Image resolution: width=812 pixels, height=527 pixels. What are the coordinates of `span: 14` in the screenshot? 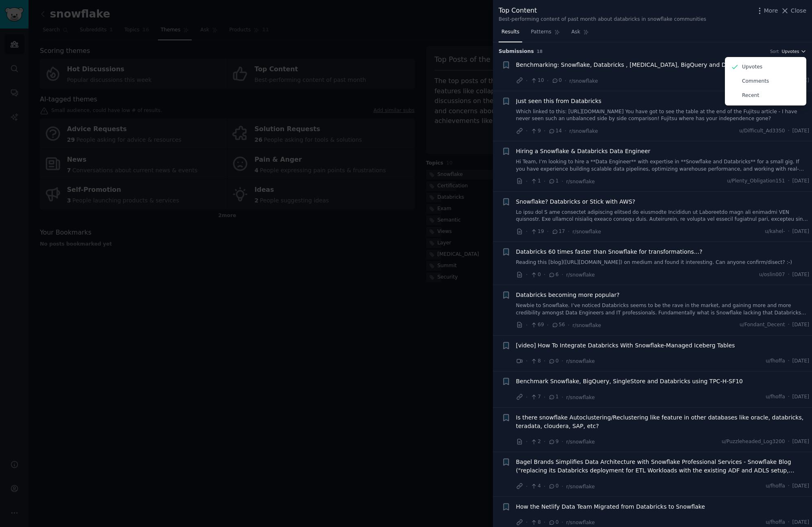 It's located at (555, 131).